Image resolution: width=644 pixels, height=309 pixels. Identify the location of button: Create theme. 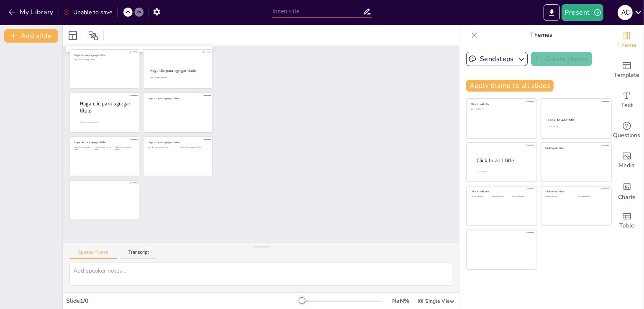
(562, 59).